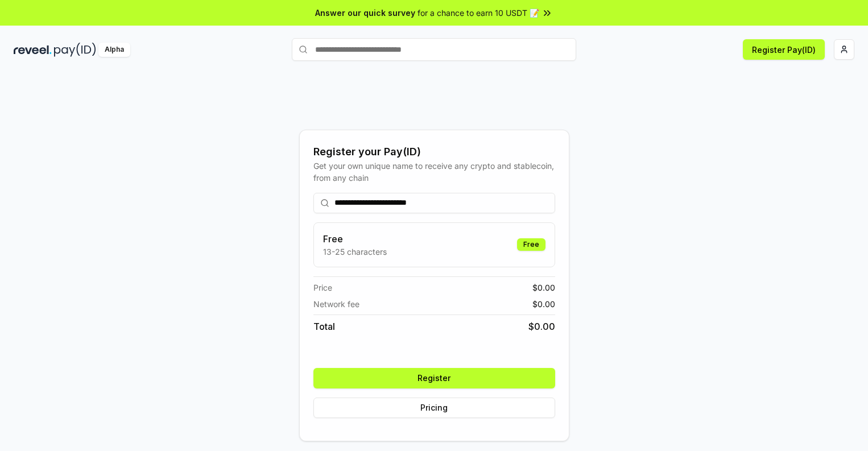 The image size is (868, 451). What do you see at coordinates (336, 303) in the screenshot?
I see `span: Network fee` at bounding box center [336, 303].